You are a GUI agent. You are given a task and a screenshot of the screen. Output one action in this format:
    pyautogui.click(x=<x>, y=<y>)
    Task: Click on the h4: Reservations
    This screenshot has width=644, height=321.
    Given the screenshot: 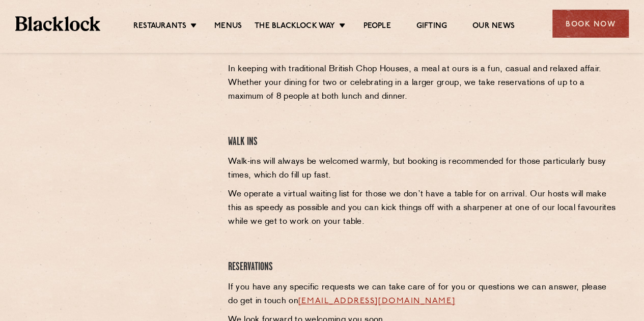 What is the action you would take?
    pyautogui.click(x=423, y=267)
    